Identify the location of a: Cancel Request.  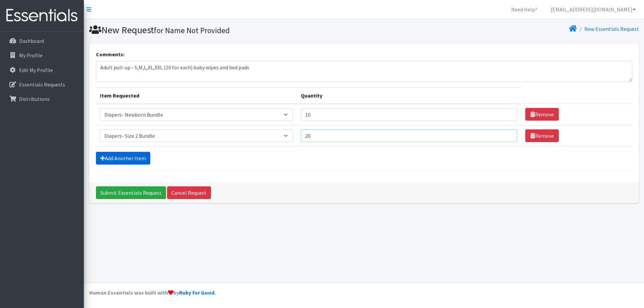
(189, 193).